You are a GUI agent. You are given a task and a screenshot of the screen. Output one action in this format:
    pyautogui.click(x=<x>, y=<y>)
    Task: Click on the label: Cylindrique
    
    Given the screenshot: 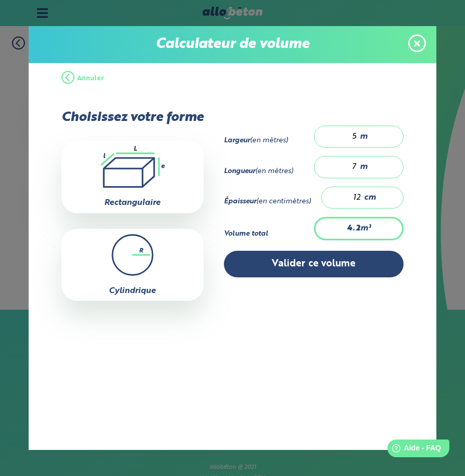 What is the action you would take?
    pyautogui.click(x=133, y=291)
    